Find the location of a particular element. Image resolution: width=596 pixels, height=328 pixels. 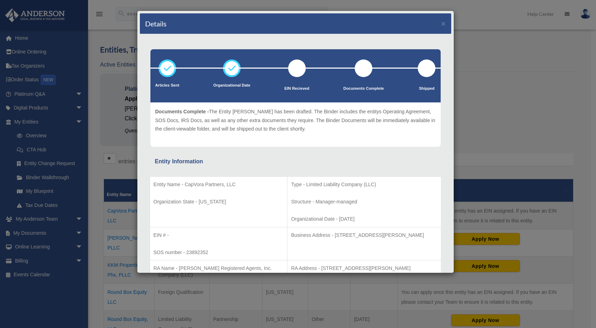

p: Entity Name - CapVora Partners, LLC is located at coordinates (219, 185).